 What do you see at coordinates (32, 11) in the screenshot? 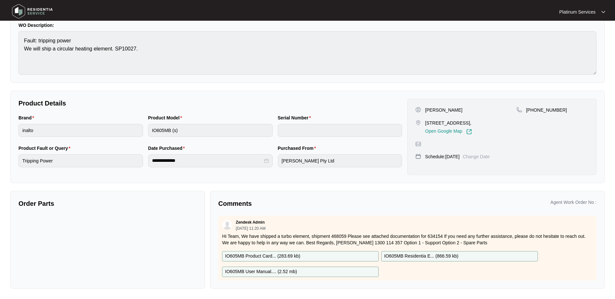
I see `img: residentia service logo` at bounding box center [32, 11].